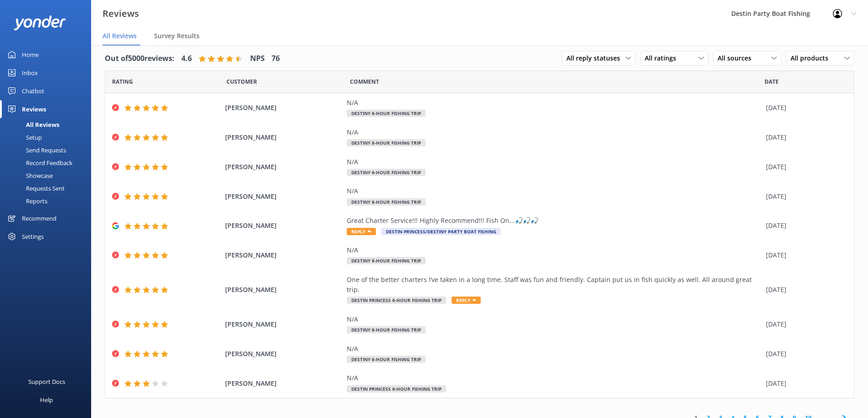 The height and width of the screenshot is (418, 868). What do you see at coordinates (139, 58) in the screenshot?
I see `h4: Out of 5000 reviews:` at bounding box center [139, 58].